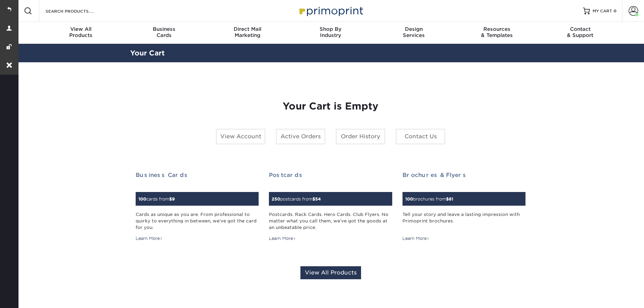  What do you see at coordinates (497, 33) in the screenshot?
I see `div: & Templates` at bounding box center [497, 33].